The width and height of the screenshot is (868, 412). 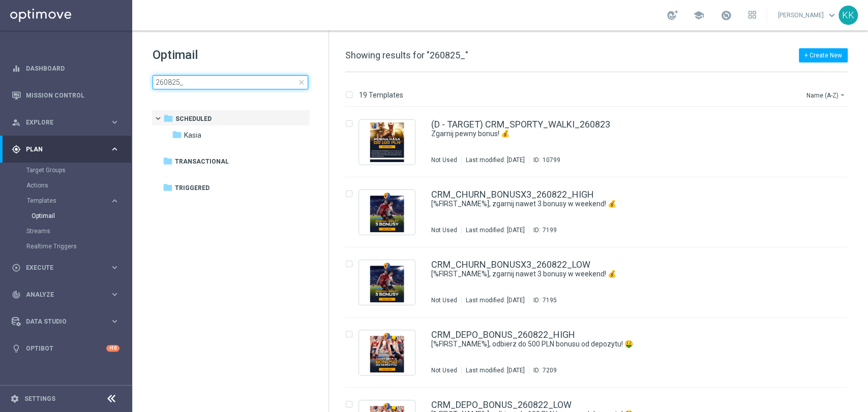 I want to click on span: Analyze, so click(x=67, y=295).